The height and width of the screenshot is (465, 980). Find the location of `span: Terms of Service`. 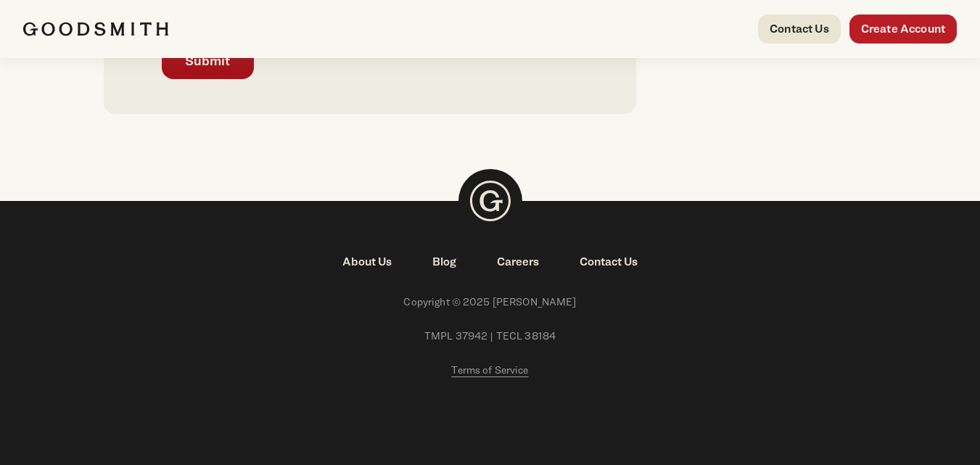

span: Terms of Service is located at coordinates (489, 370).